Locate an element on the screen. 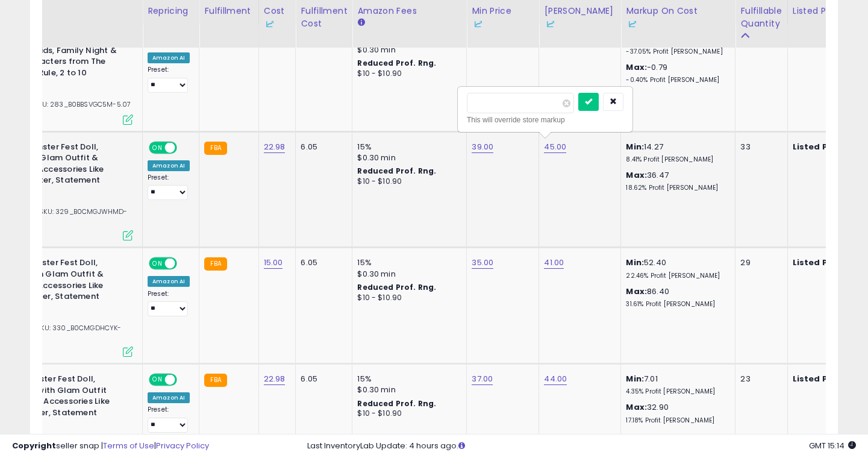 This screenshot has width=868, height=458. div: -0.79 is located at coordinates (676, 73).